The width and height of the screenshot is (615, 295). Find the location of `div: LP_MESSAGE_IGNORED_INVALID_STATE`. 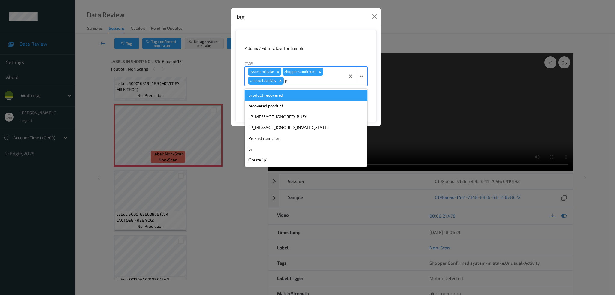

div: LP_MESSAGE_IGNORED_INVALID_STATE is located at coordinates (306, 128).